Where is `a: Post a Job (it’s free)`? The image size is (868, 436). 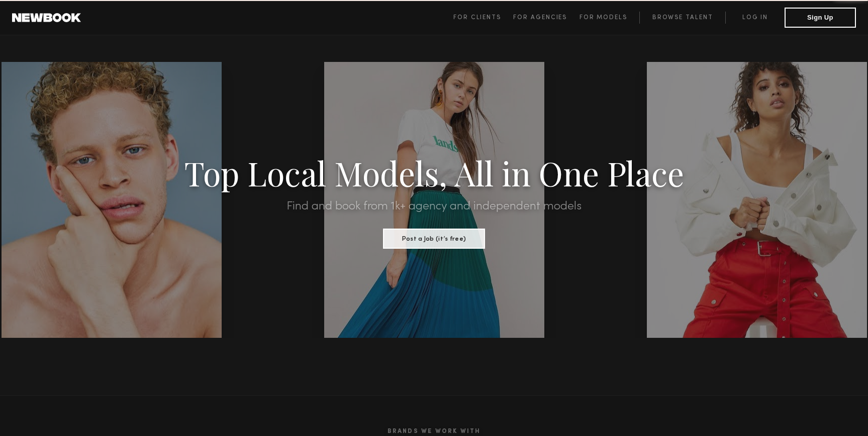 a: Post a Job (it’s free) is located at coordinates (434, 237).